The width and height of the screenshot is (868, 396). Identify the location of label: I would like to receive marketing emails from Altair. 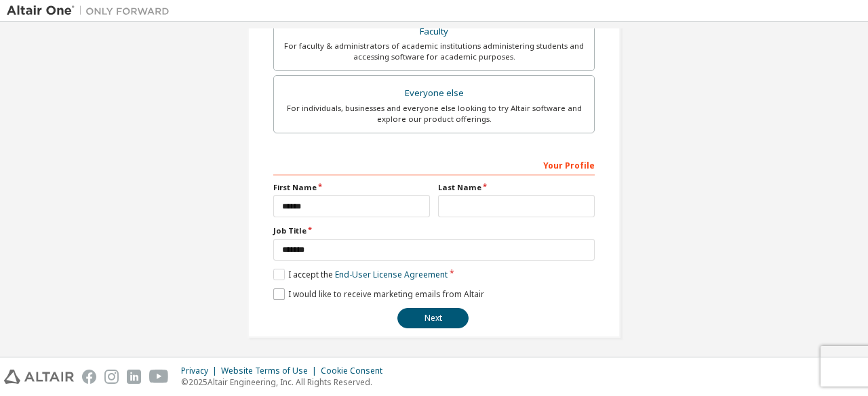
(378, 294).